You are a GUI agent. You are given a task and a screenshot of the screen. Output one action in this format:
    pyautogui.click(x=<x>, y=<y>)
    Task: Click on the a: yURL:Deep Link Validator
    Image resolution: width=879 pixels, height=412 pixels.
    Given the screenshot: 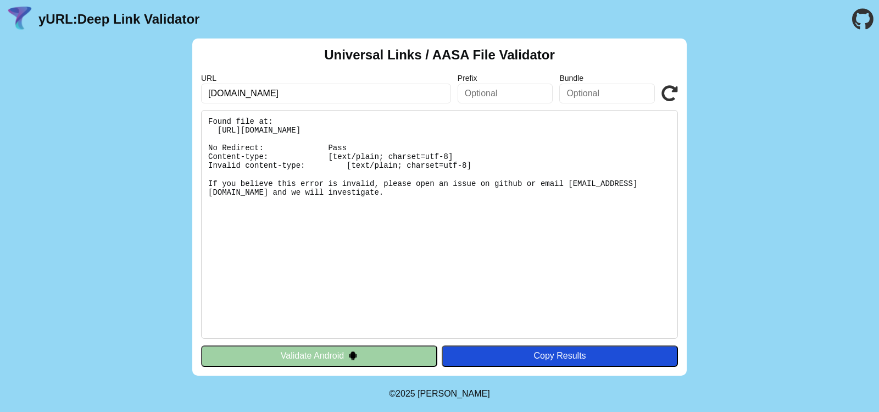 What is the action you would take?
    pyautogui.click(x=119, y=19)
    